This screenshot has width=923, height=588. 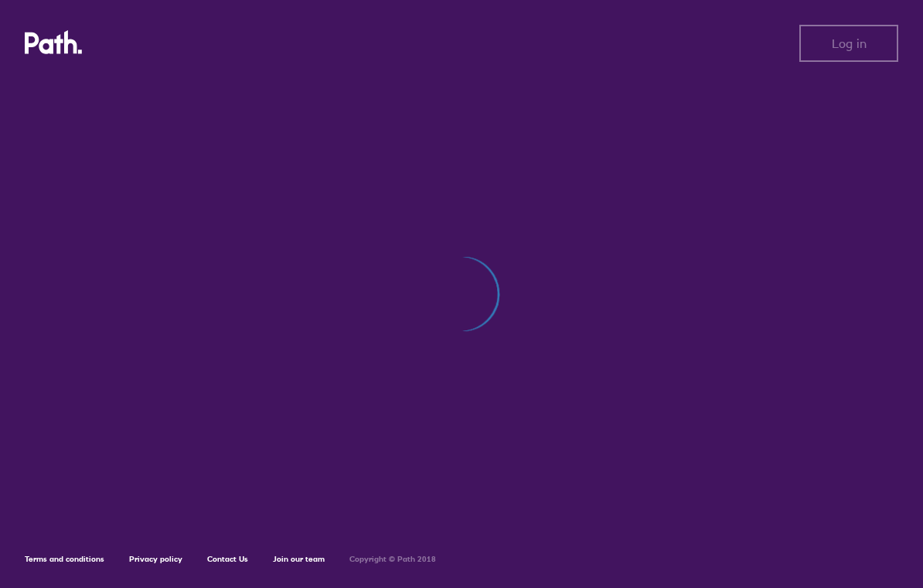 What do you see at coordinates (227, 558) in the screenshot?
I see `a: Contact Us` at bounding box center [227, 558].